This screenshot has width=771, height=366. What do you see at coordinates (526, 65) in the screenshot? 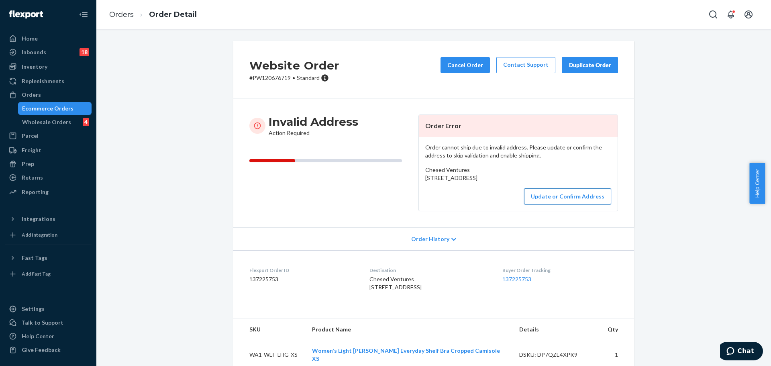
I see `a: Contact Support` at bounding box center [526, 65].